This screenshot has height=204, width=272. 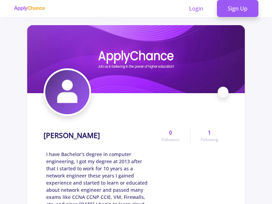 What do you see at coordinates (170, 136) in the screenshot?
I see `a: 0Followers` at bounding box center [170, 136].